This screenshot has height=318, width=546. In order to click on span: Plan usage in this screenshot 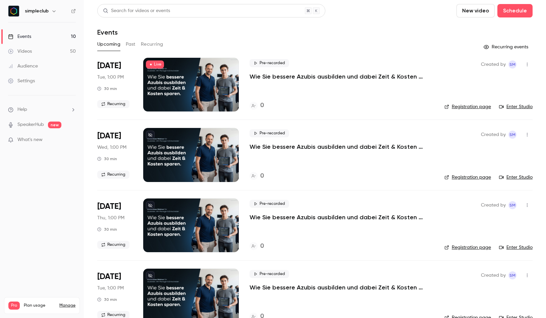, I will do `click(40, 305)`.